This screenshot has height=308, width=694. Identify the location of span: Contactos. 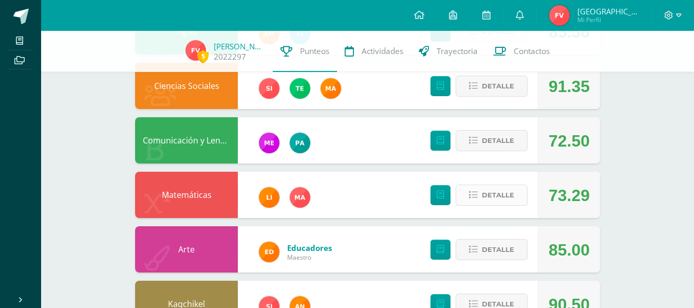
(532, 51).